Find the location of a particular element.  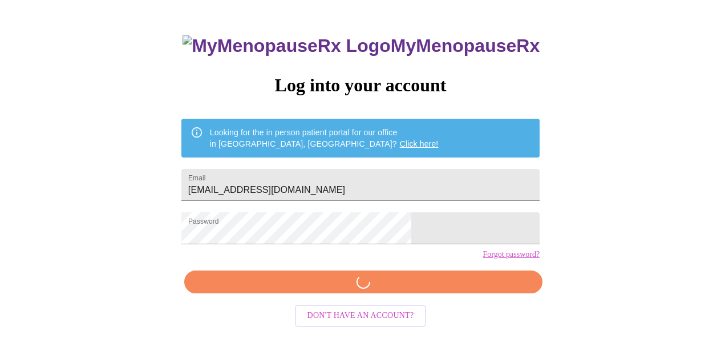

a: Don't have an account? is located at coordinates (360, 314).